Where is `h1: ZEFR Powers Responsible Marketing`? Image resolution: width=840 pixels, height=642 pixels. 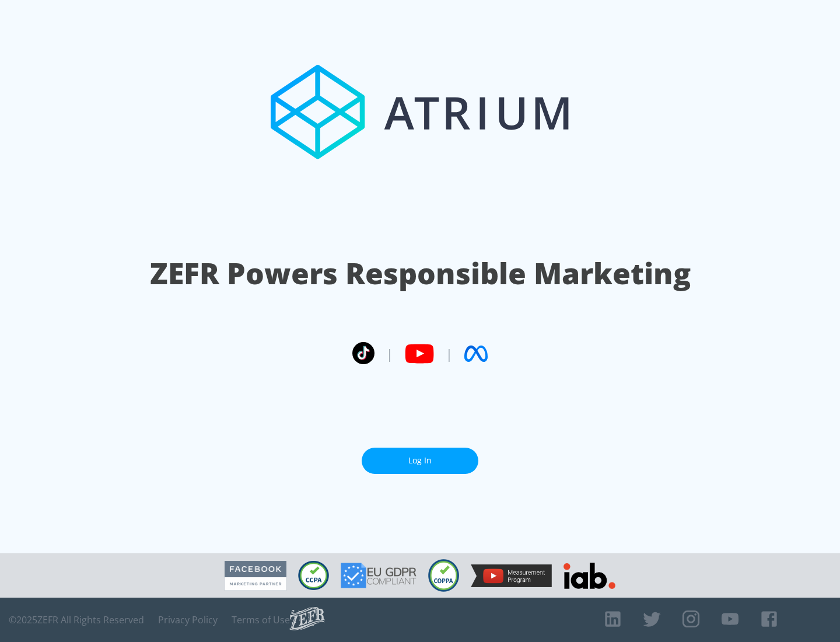
h1: ZEFR Powers Responsible Marketing is located at coordinates (420, 273).